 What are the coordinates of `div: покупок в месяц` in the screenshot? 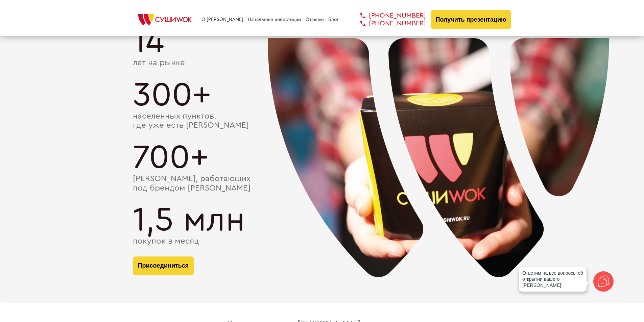 It's located at (322, 242).